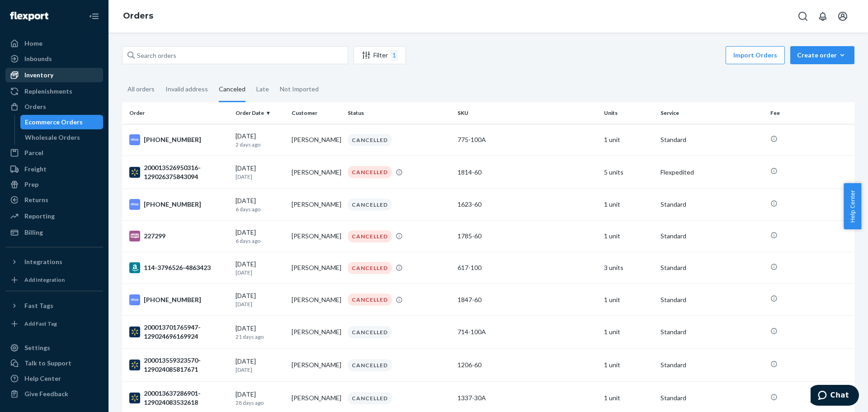 The image size is (868, 412). What do you see at coordinates (260, 336) in the screenshot?
I see `p: 21 days ago` at bounding box center [260, 336].